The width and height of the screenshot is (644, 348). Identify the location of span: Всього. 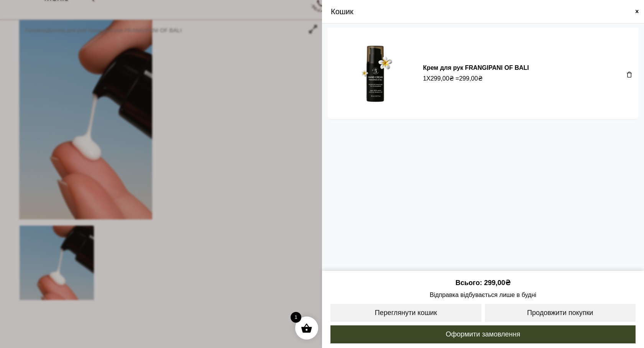
(470, 283).